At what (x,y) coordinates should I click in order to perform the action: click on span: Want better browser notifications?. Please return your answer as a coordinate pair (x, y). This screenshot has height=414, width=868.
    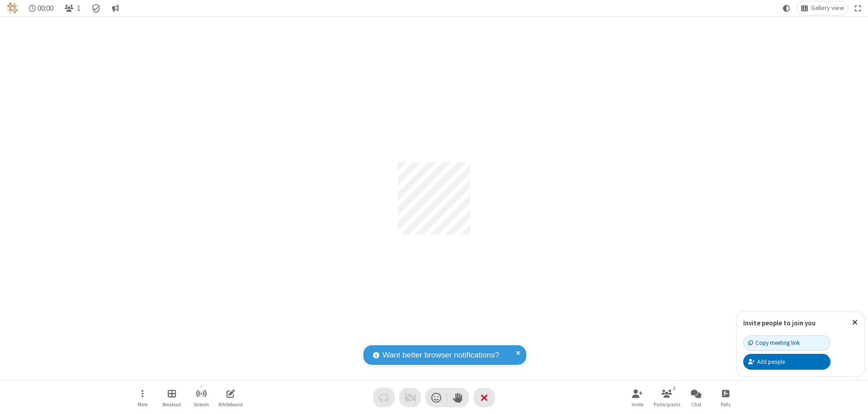
    Looking at the image, I should click on (441, 355).